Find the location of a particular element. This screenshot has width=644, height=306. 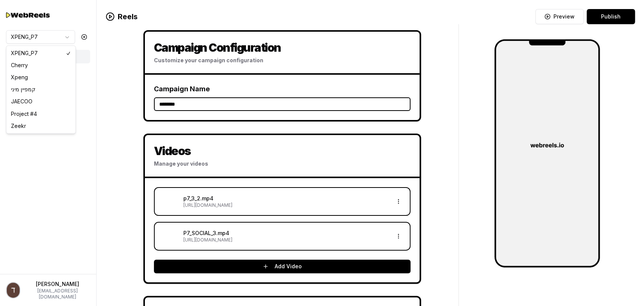

span: Xpeng is located at coordinates (19, 77).